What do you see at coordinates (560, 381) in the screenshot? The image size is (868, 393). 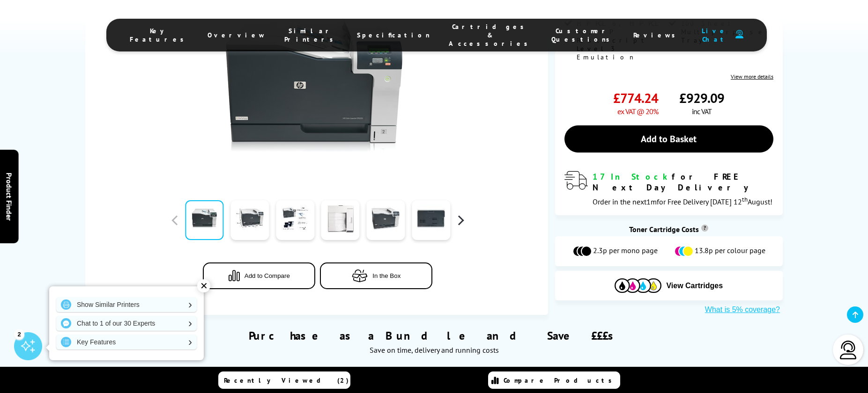 I see `span: Compare Products` at bounding box center [560, 381].